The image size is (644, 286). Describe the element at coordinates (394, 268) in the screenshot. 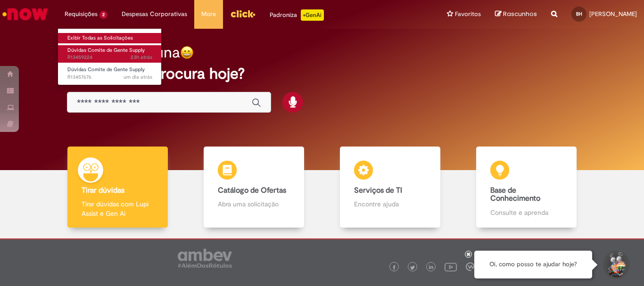

I see `img: logo_footer_facebook.png` at that location.